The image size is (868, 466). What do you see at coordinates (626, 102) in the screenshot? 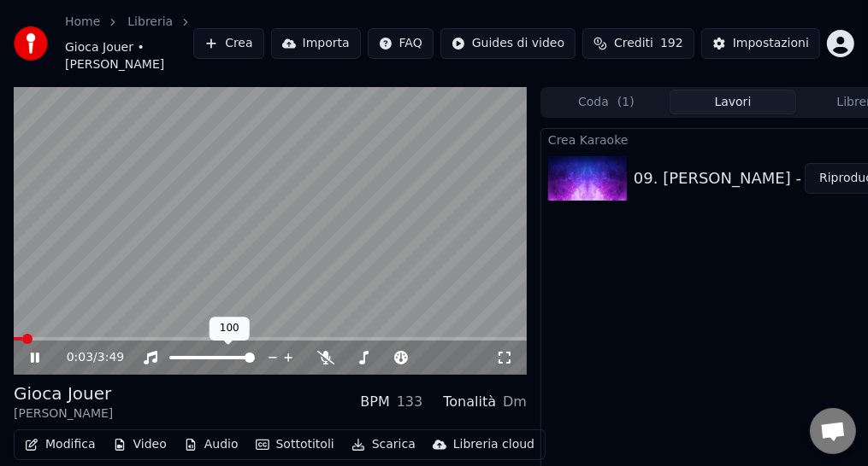
I see `span: ( 1 )` at bounding box center [626, 102].